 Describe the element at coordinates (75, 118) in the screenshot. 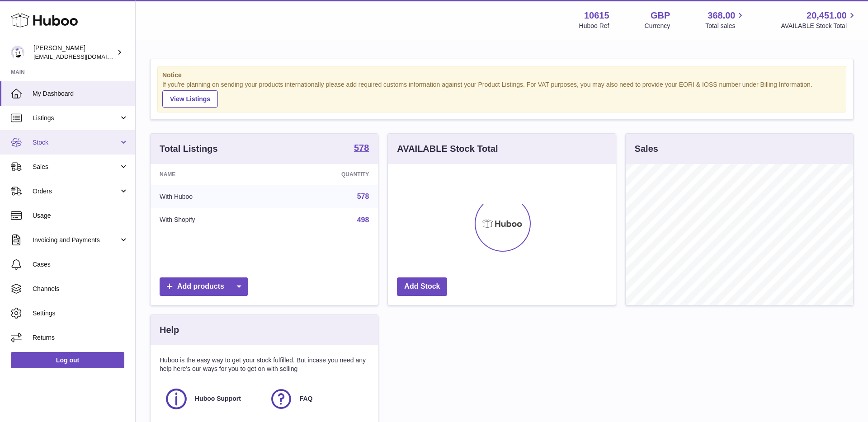

I see `span: Listings` at that location.